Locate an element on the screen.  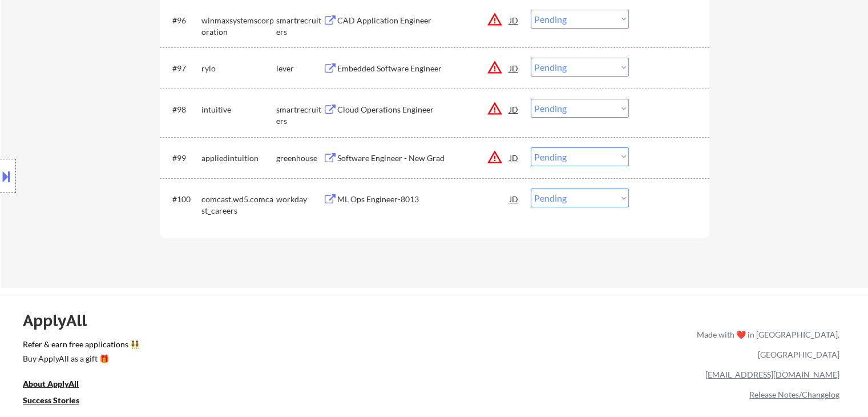
div: rylo is located at coordinates (239, 68).